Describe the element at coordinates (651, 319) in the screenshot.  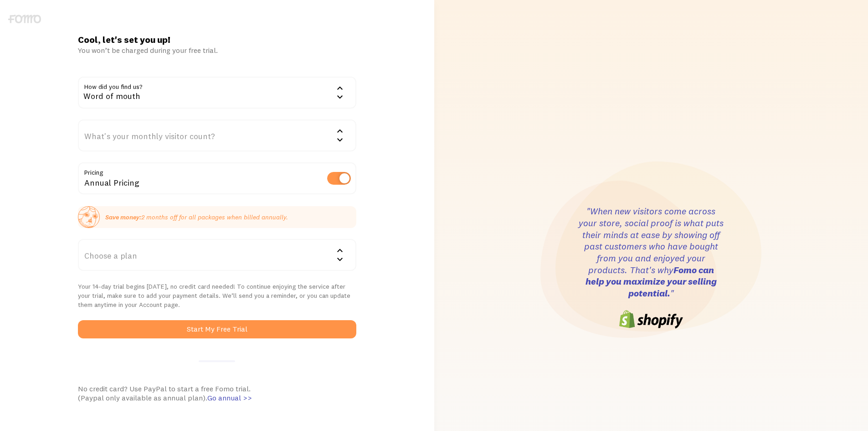
I see `img: shopify-logo-6cb0242e8808f3daf4ae861e06351a6977ea544d1a5c563fd64e3e69b7f1d4c4.png` at that location.